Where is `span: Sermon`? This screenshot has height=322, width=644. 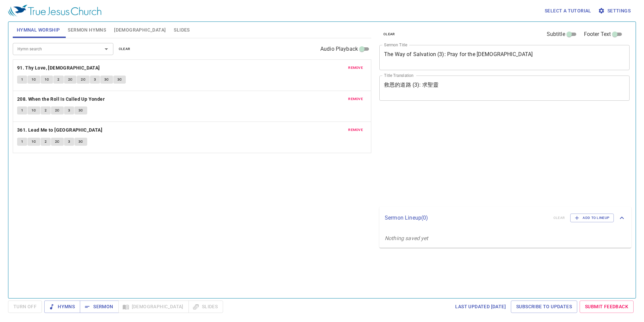
span: Sermon is located at coordinates (99, 306).